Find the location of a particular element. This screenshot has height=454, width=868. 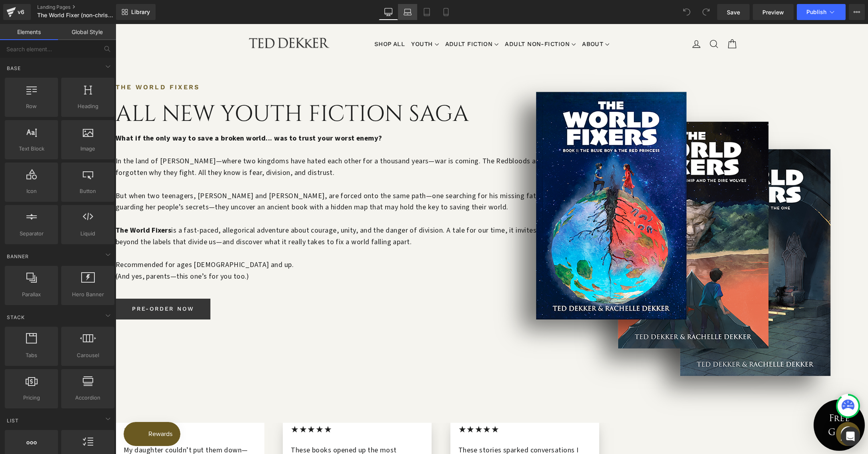

span: Row is located at coordinates (31, 106).